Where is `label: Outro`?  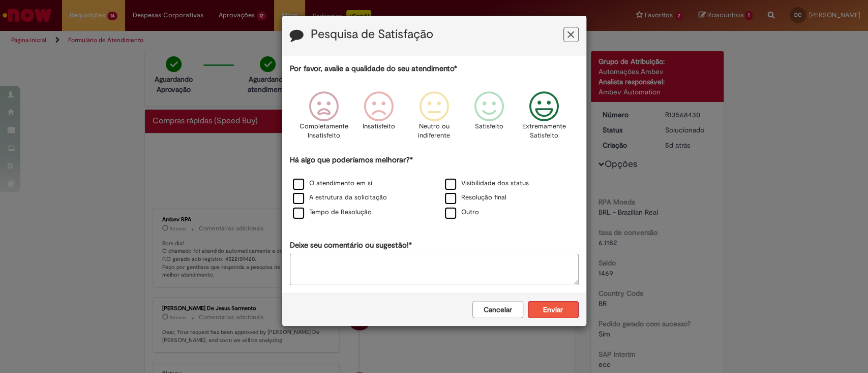 label: Outro is located at coordinates (462, 213).